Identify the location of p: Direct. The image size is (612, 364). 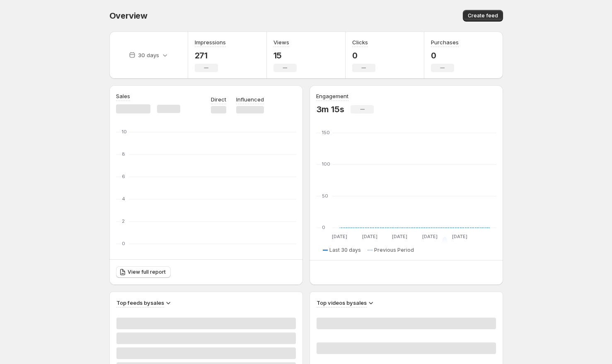
(218, 99).